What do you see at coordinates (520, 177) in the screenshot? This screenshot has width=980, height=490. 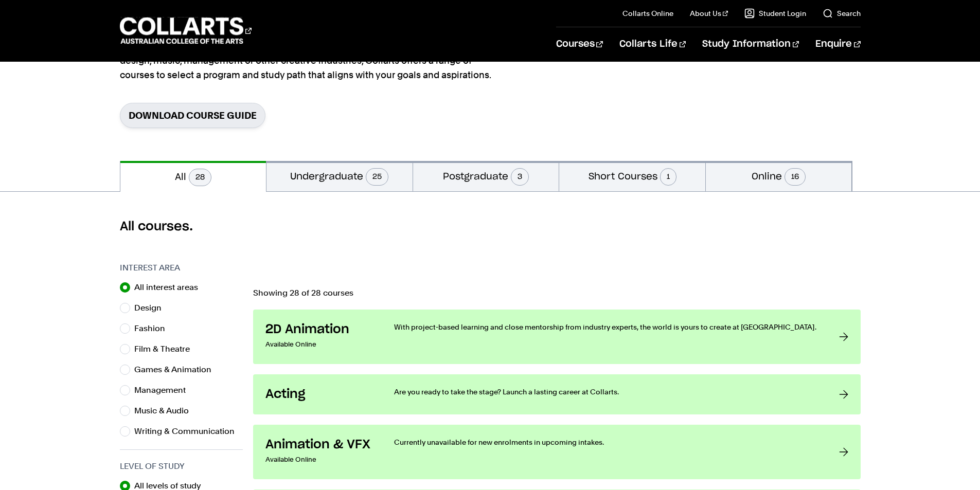 I see `span: 3` at bounding box center [520, 177].